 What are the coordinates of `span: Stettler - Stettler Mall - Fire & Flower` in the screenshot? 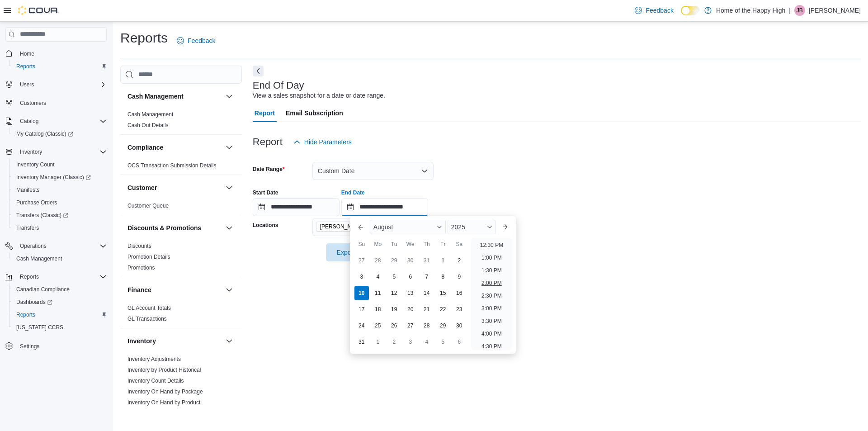 It's located at (359, 226).